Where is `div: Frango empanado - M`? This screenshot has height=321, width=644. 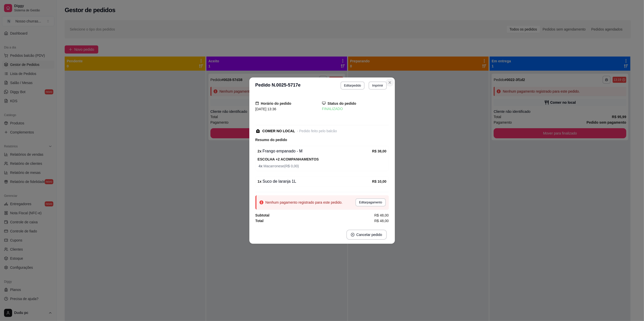 div: Frango empanado - M is located at coordinates (315, 151).